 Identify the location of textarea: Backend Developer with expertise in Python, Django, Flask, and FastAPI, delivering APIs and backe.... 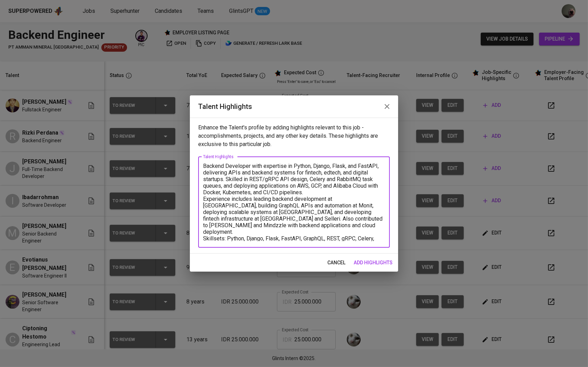
(294, 202).